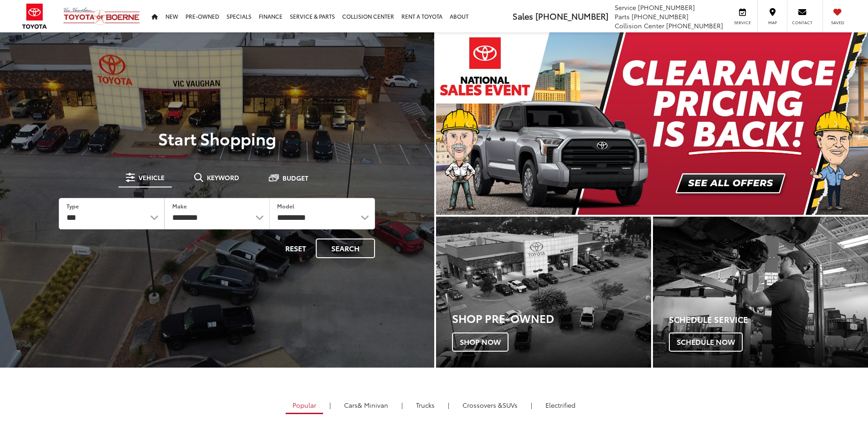 The height and width of the screenshot is (431, 868). I want to click on a: Trucks, so click(425, 405).